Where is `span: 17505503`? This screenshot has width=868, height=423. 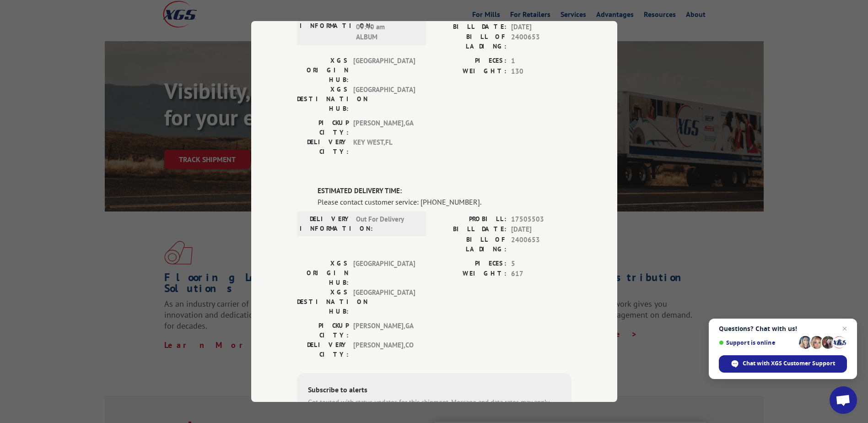
span: 17505503 is located at coordinates (541, 219).